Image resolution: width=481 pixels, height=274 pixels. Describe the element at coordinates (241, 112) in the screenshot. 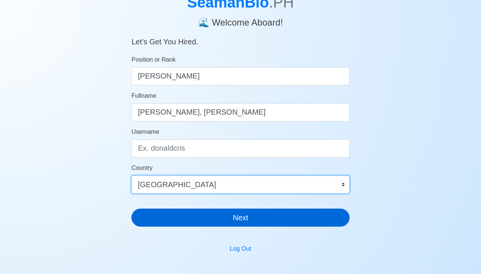

I see `input: Your Fullname` at that location.